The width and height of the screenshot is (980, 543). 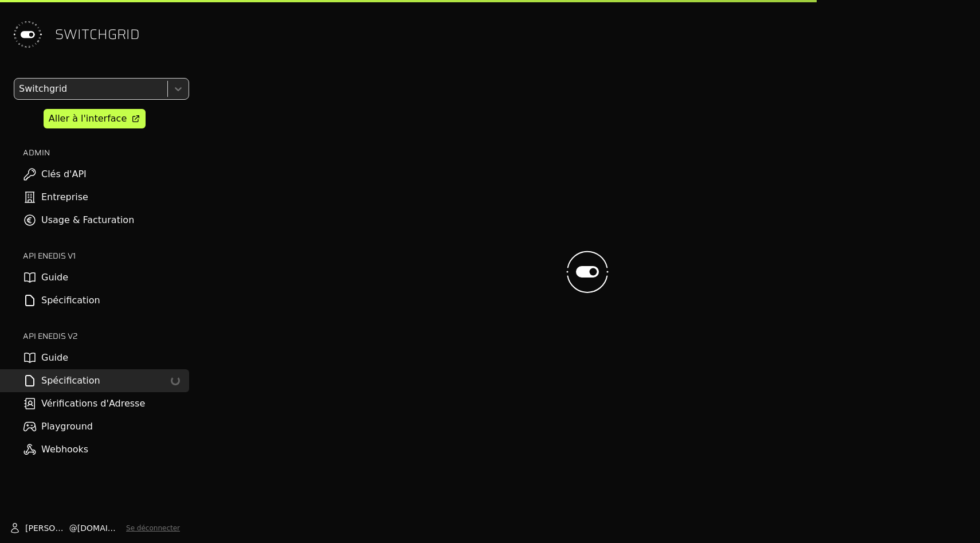 I want to click on button: Se déconnecter, so click(x=153, y=528).